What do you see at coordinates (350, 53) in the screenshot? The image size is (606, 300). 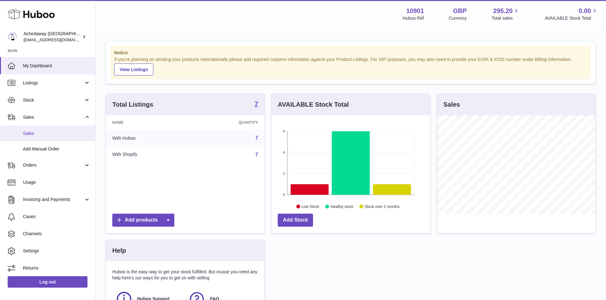 I see `strong: Notice` at bounding box center [350, 53].